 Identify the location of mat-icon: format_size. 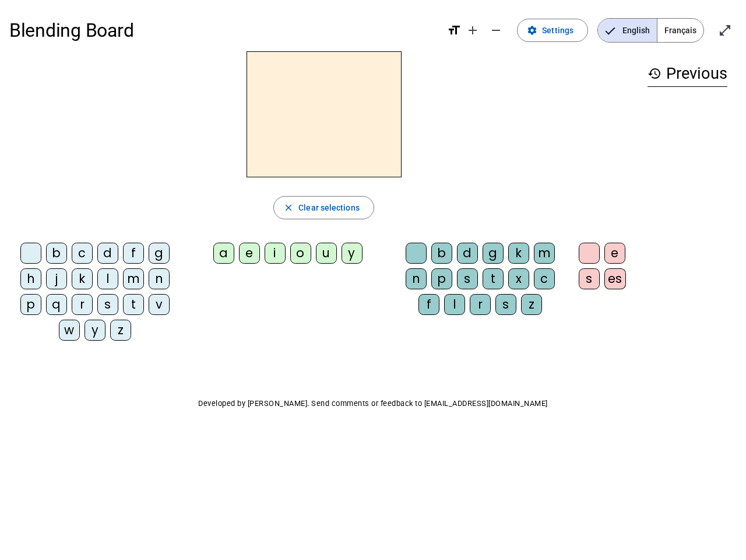
(454, 30).